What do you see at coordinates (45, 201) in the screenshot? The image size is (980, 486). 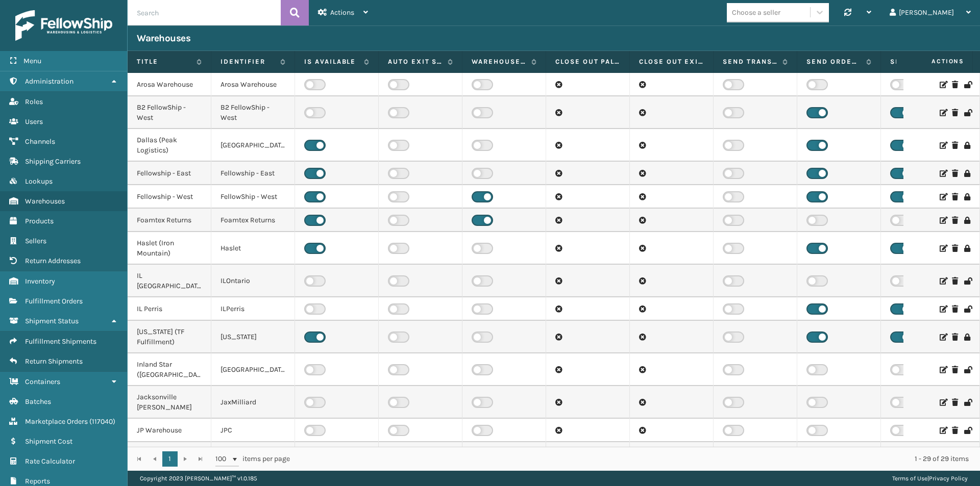 I see `span: Warehouses` at bounding box center [45, 201].